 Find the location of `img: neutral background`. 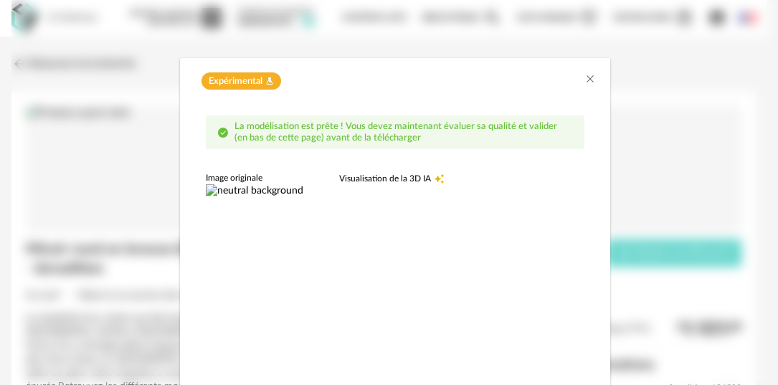

img: neutral background is located at coordinates (267, 191).